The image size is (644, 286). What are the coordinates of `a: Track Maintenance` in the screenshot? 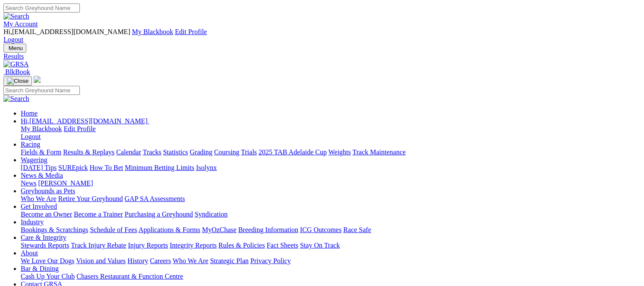 It's located at (379, 152).